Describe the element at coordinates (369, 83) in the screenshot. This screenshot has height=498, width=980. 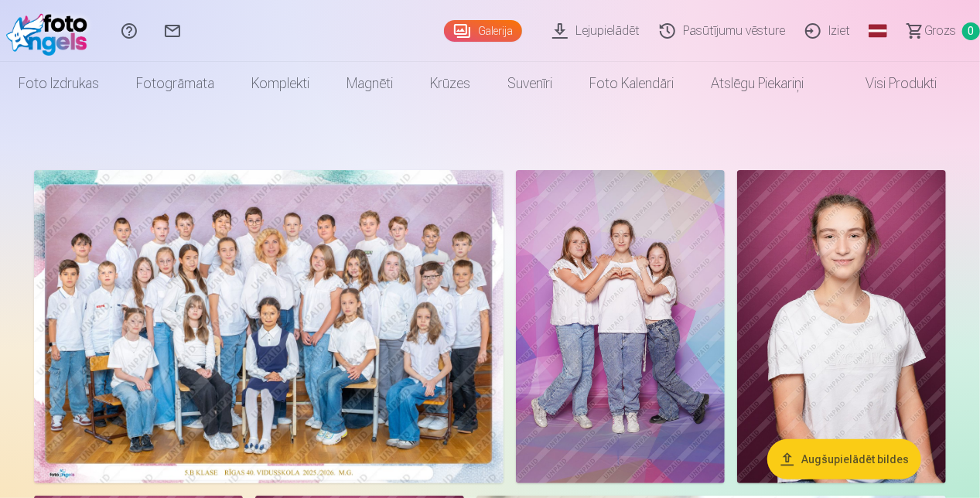
I see `a: Magnēti` at that location.